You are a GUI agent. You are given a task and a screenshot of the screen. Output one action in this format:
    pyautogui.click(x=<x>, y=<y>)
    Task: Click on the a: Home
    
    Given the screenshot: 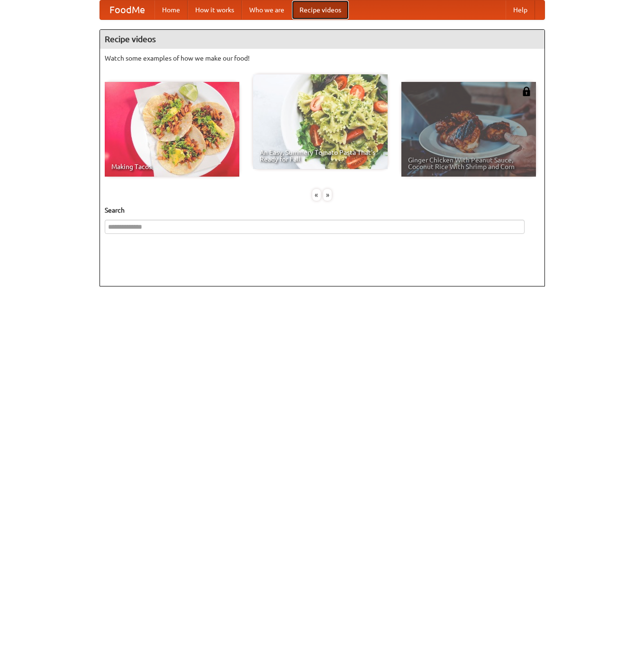 What is the action you would take?
    pyautogui.click(x=171, y=10)
    